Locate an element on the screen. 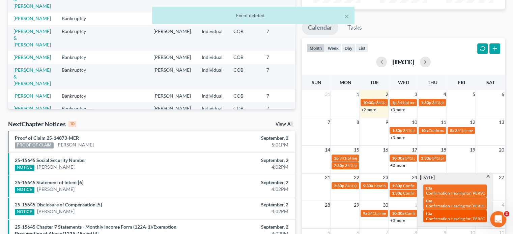  span: Tue is located at coordinates (374, 82).